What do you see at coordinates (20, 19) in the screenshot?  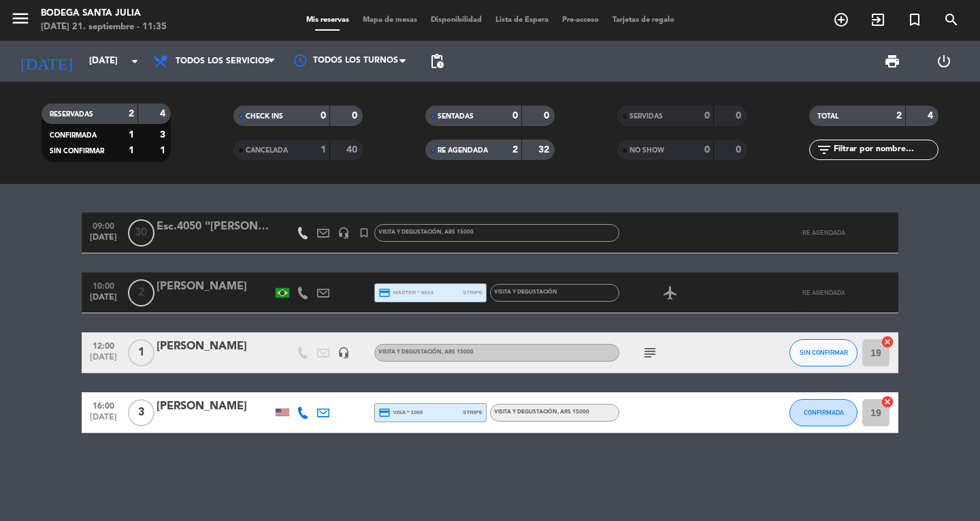 I see `i: menu` at bounding box center [20, 19].